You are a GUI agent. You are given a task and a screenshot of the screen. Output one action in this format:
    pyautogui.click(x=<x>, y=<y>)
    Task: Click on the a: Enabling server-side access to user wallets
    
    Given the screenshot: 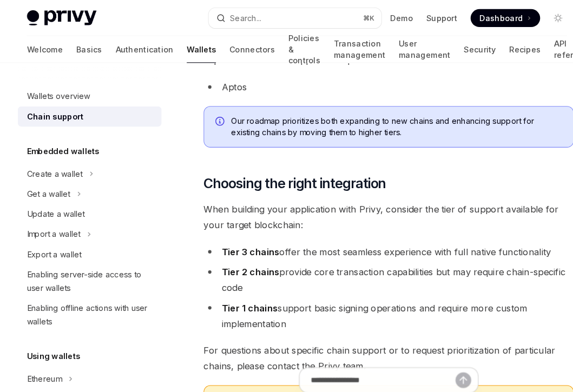 What is the action you would take?
    pyautogui.click(x=86, y=272)
    